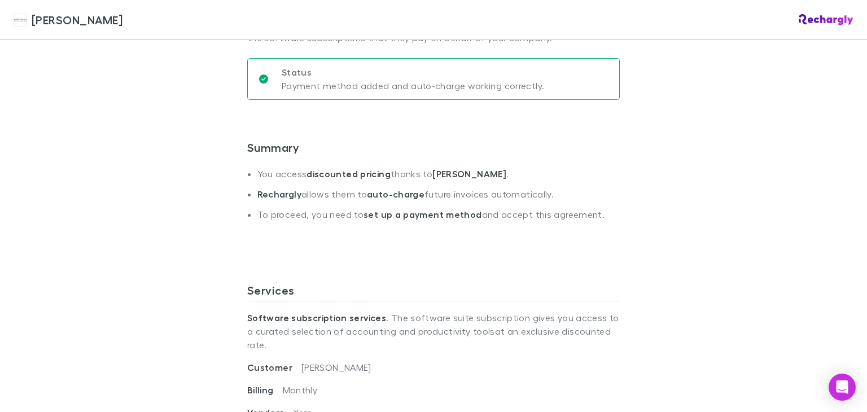 This screenshot has height=412, width=867. Describe the element at coordinates (422, 214) in the screenshot. I see `strong: set up a payment method` at that location.